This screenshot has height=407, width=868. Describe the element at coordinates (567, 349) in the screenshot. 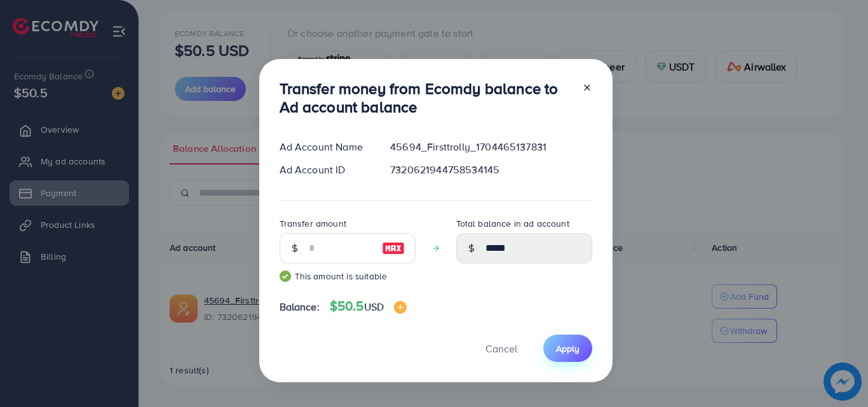

I see `span: Apply` at that location.